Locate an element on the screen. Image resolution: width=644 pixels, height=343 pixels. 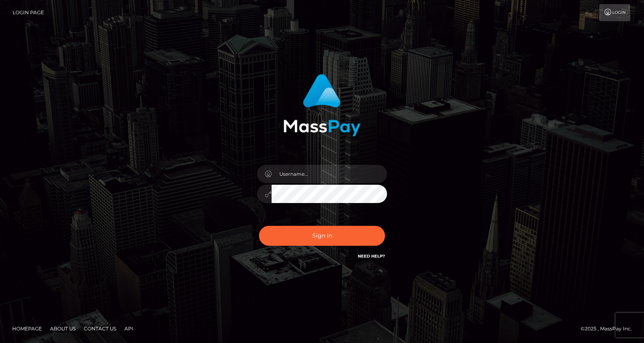
a: Need Help? is located at coordinates (371, 256).